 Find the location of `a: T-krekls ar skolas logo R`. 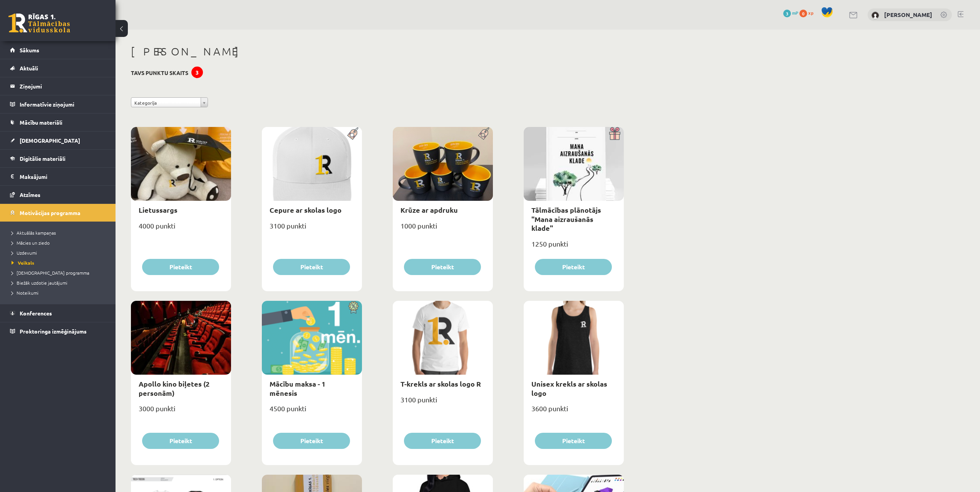

a: T-krekls ar skolas logo R is located at coordinates (441, 384).